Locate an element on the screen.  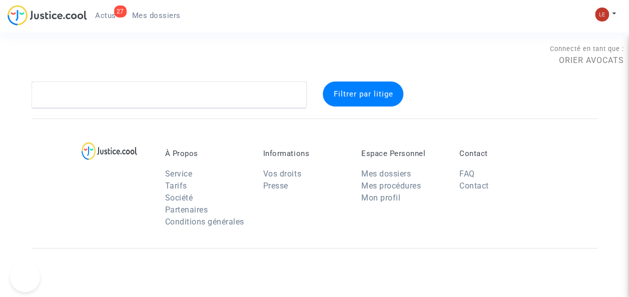
a: Conditions générales is located at coordinates (205, 222).